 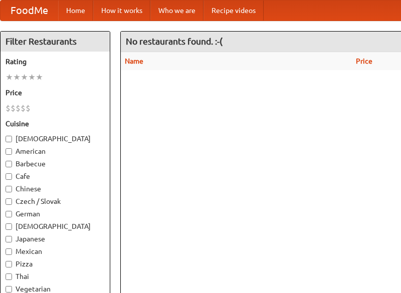 I want to click on label: Pizza, so click(x=55, y=264).